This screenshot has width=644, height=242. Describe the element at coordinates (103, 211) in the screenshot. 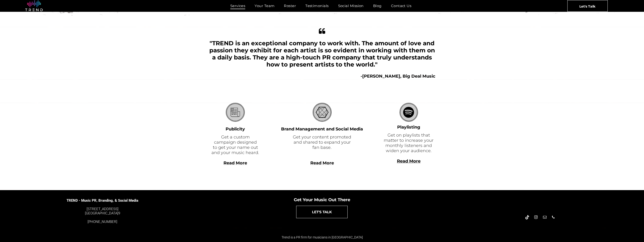

I see `div: 9` at that location.